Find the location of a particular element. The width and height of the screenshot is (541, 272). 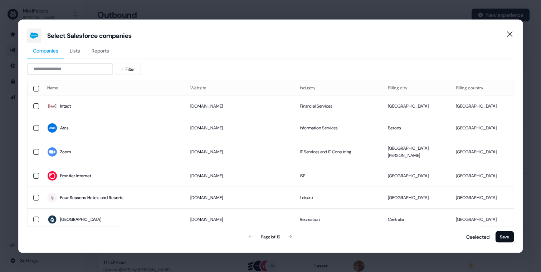

div: Page 1 of 16 is located at coordinates (271, 237).